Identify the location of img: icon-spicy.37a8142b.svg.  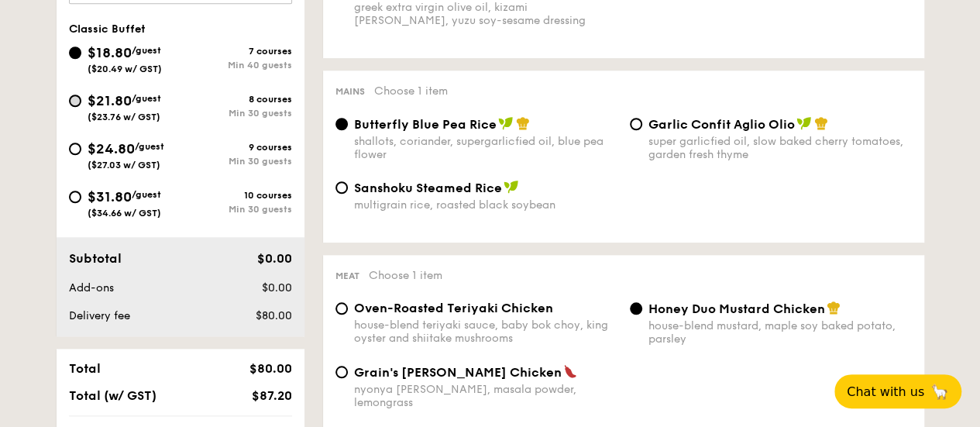
(570, 371).